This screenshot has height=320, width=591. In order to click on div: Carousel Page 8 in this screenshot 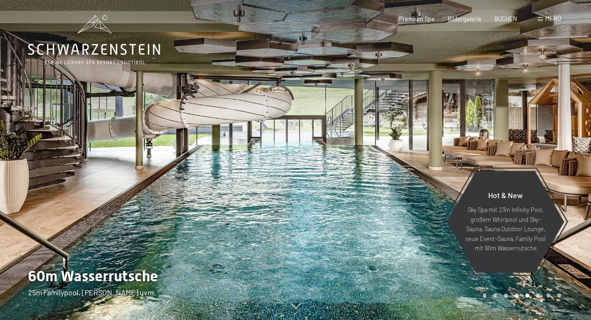, I will do `click(559, 295)`.